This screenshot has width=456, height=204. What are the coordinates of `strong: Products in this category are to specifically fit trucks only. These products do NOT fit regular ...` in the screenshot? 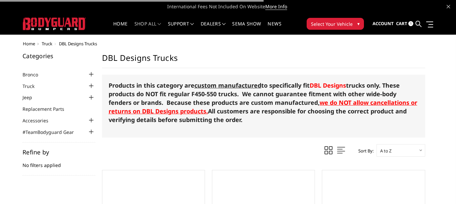 It's located at (254, 94).